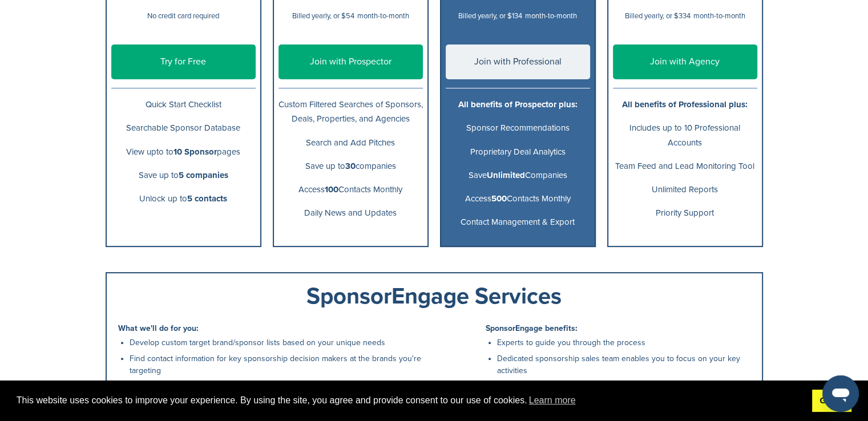  I want to click on li: Develop custom target brand/sponsor lists based on your unique needs, so click(279, 342).